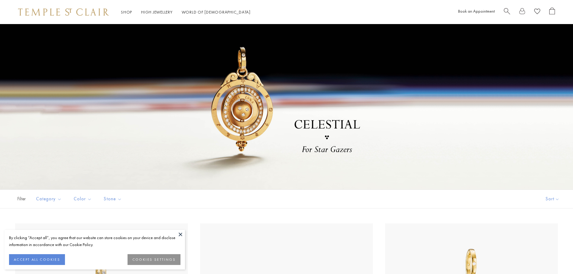 This screenshot has height=274, width=573. Describe the element at coordinates (37, 260) in the screenshot. I see `button: ACCEPT ALL COOKIES` at that location.